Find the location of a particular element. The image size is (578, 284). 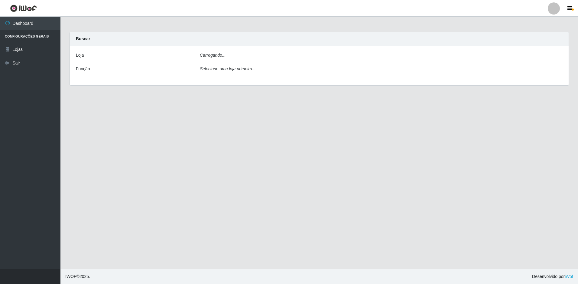

img: CoreUI Logo is located at coordinates (23, 8).